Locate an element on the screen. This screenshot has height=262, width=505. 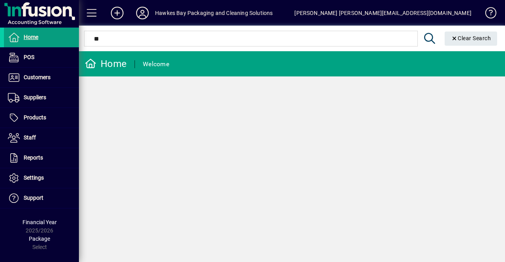
a: Products is located at coordinates (41, 118).